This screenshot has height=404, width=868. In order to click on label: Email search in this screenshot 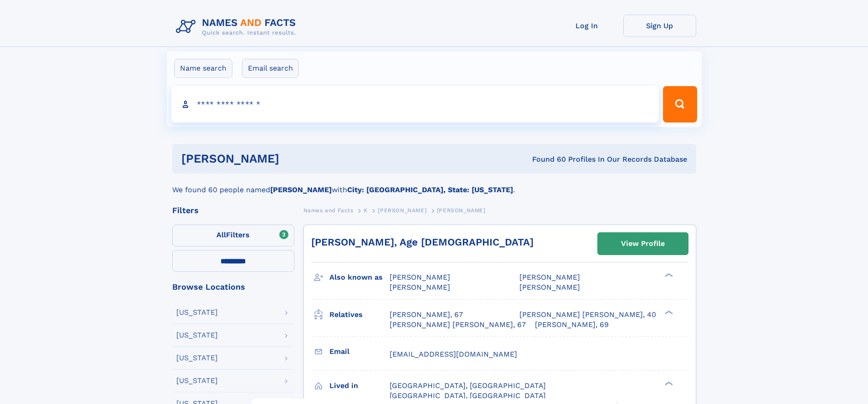, I will do `click(270, 68)`.